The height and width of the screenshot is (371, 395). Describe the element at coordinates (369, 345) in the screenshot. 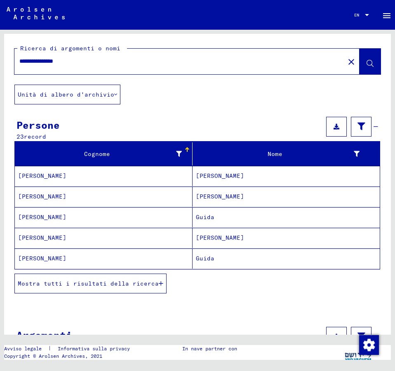

I see `img: Cambiare il consenso` at that location.